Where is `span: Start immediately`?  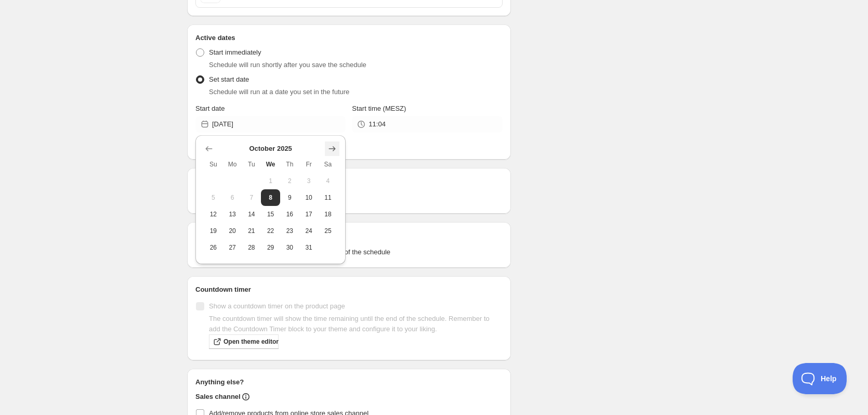
span: Start immediately is located at coordinates (235, 52).